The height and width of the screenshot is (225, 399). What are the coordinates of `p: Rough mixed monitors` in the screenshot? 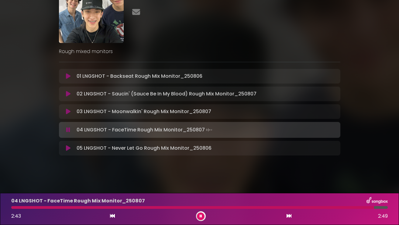 It's located at (200, 51).